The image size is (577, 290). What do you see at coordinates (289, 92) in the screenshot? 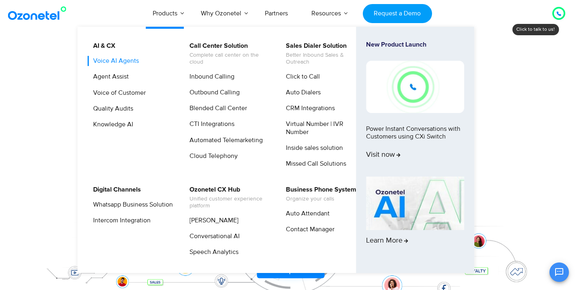
I see `div: Customer Experiences` at bounding box center [289, 92].